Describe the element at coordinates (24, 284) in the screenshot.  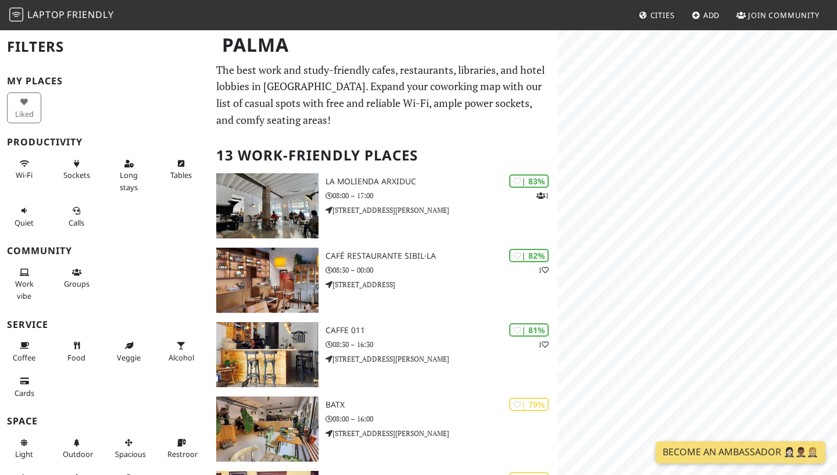
I see `button: Work vibe` at that location.